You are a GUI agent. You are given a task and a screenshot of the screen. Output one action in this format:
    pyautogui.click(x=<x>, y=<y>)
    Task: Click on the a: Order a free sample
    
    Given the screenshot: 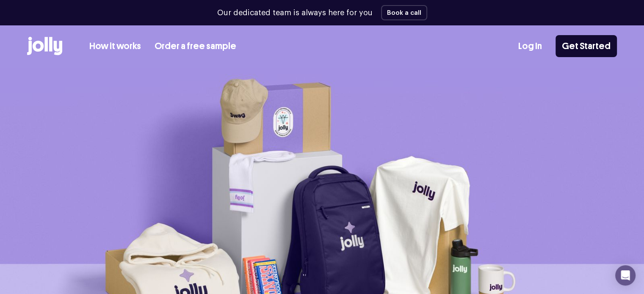 What is the action you would take?
    pyautogui.click(x=195, y=46)
    